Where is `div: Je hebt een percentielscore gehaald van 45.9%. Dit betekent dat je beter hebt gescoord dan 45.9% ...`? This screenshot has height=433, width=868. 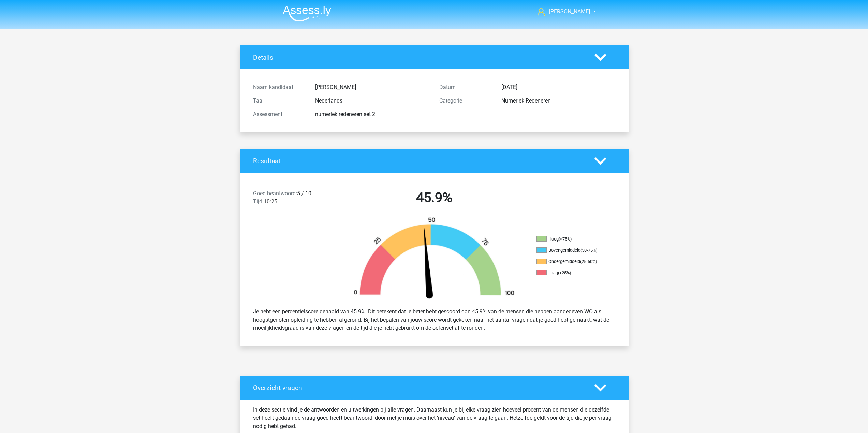
div: Je hebt een percentielscore gehaald van 45.9%. Dit betekent dat je beter hebt gescoord dan 45.9% ... is located at coordinates (434, 320).